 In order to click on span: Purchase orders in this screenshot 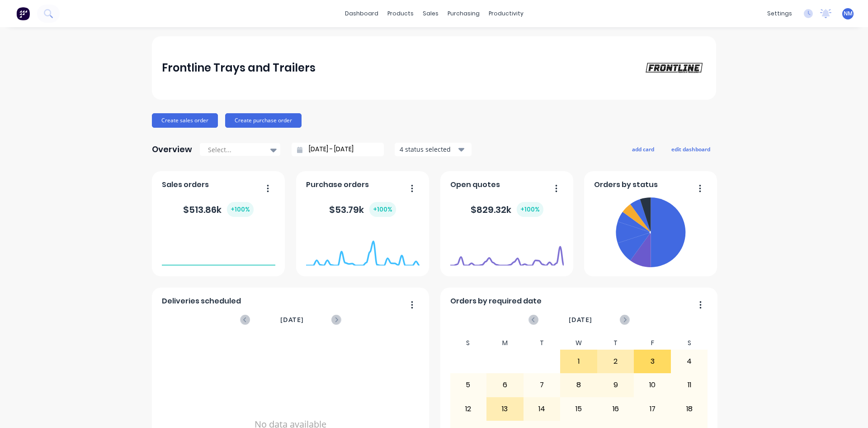, I will do `click(337, 185)`.